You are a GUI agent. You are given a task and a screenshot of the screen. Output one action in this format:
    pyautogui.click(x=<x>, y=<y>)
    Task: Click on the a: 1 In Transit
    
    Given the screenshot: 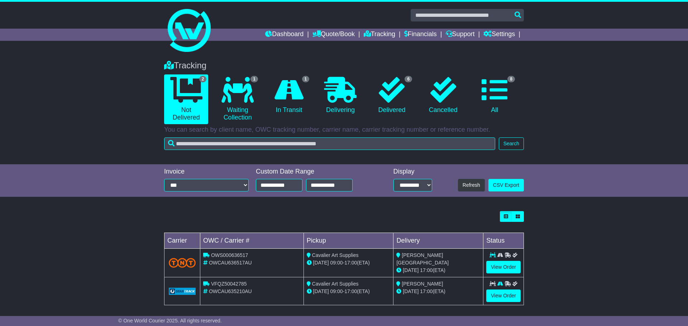 What is the action you would take?
    pyautogui.click(x=289, y=96)
    